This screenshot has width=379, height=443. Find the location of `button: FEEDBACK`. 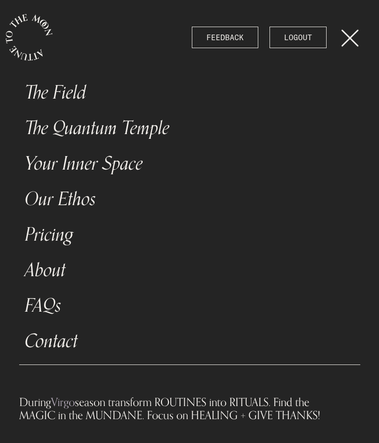

button: FEEDBACK is located at coordinates (225, 37).